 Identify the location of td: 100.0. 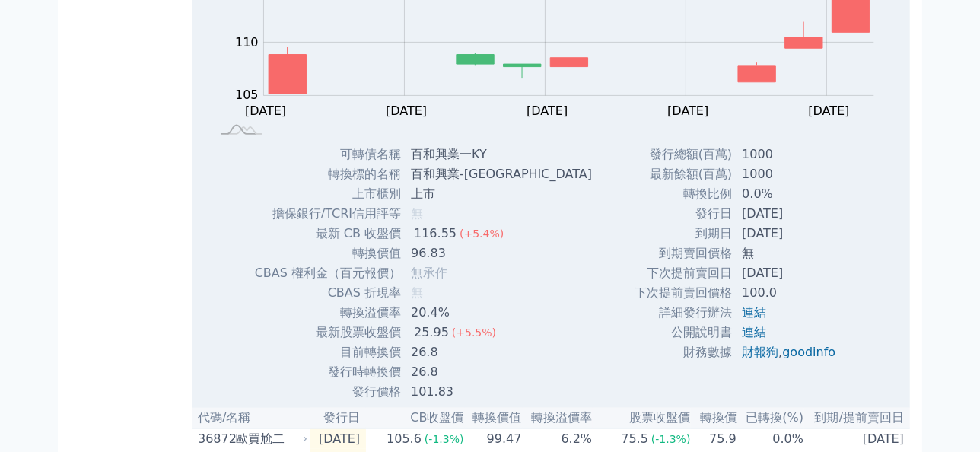
(790, 293).